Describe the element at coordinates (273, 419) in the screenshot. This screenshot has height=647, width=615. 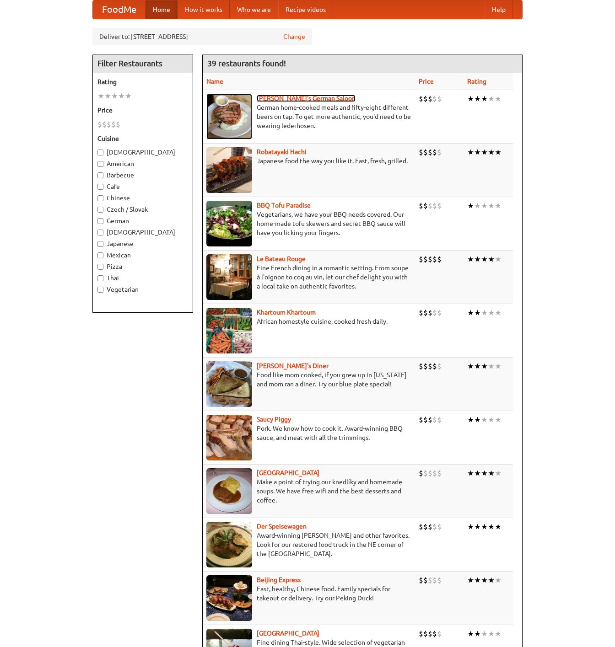
I see `b: Saucy Piggy` at that location.